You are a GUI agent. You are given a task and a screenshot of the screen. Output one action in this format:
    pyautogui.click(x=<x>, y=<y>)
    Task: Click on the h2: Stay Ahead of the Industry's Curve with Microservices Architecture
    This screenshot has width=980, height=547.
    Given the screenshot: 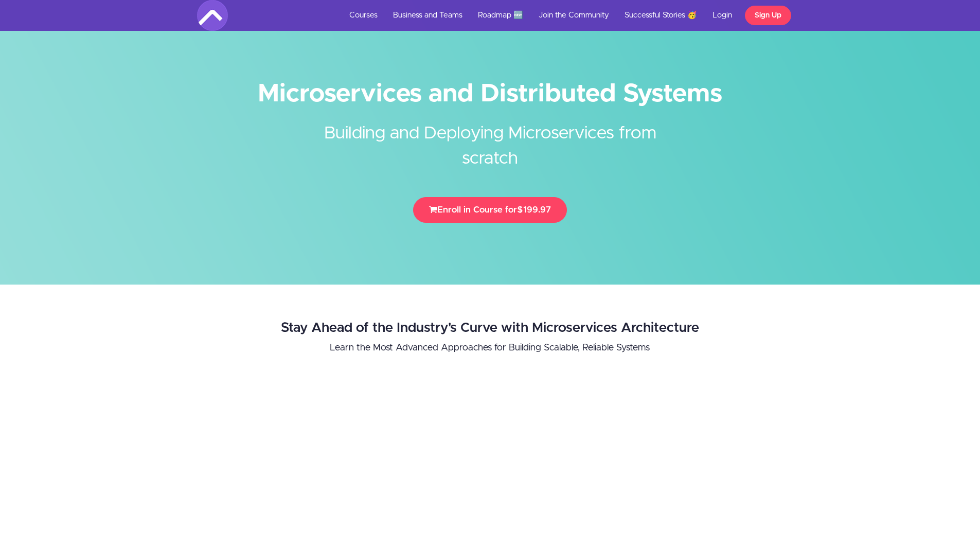 What is the action you would take?
    pyautogui.click(x=490, y=328)
    